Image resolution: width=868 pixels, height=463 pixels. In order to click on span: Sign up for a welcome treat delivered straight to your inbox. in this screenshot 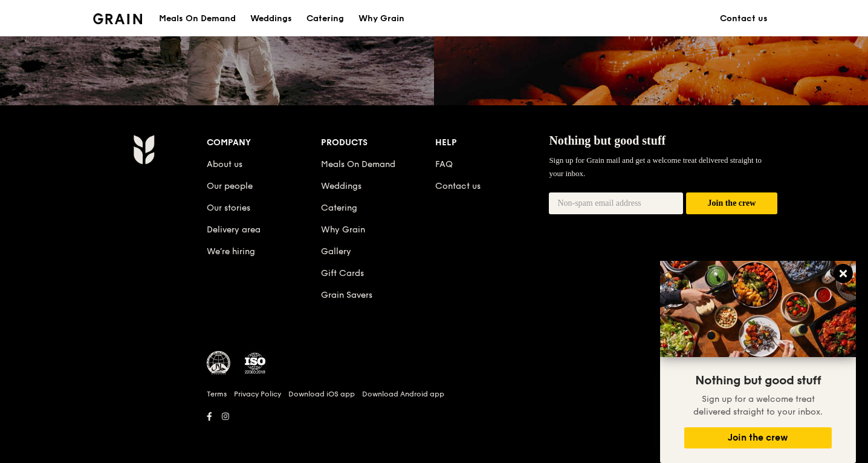, I will do `click(758, 405)`.